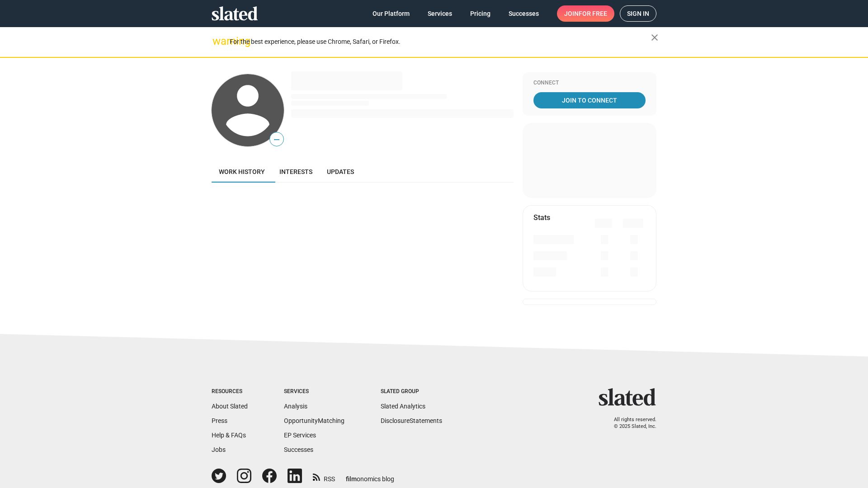 The width and height of the screenshot is (868, 488). Describe the element at coordinates (391, 14) in the screenshot. I see `a: Our Platform` at that location.